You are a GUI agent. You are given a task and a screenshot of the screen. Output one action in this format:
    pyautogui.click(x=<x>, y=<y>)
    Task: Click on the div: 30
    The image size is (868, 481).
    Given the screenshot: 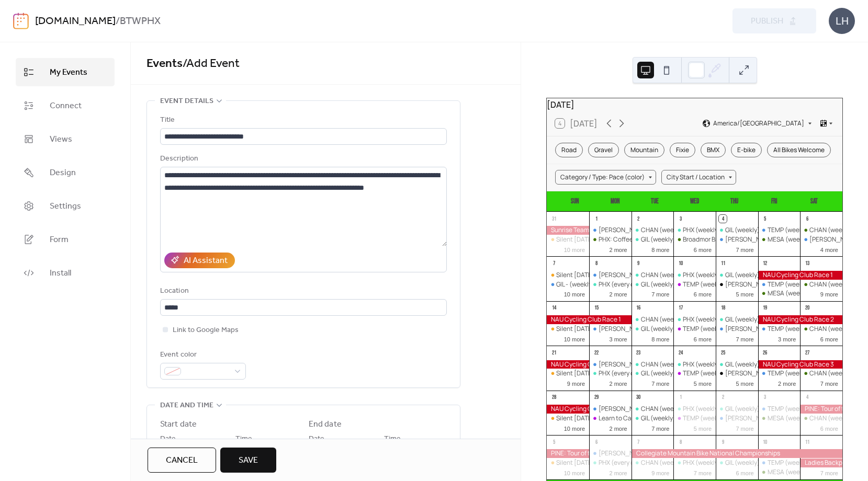 What is the action you would take?
    pyautogui.click(x=638, y=398)
    